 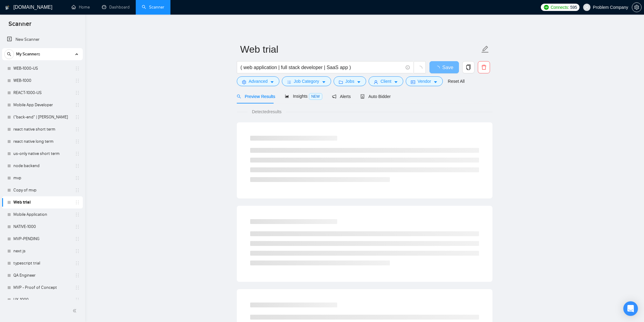 What do you see at coordinates (386, 81) in the screenshot?
I see `button: userClientcaret-down` at bounding box center [386, 81].